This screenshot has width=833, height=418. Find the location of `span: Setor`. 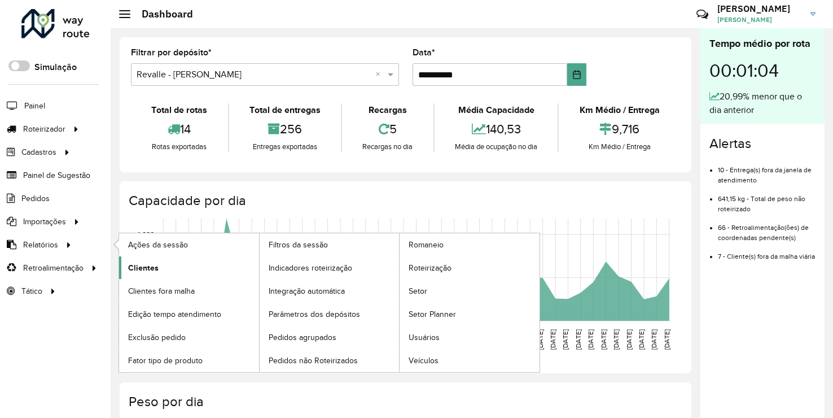

span: Setor is located at coordinates (418, 291).